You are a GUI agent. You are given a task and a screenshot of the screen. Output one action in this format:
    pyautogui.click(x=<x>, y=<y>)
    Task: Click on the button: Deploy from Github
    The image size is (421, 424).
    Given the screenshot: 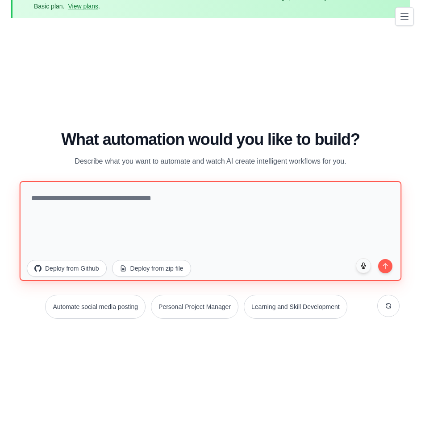 What is the action you would take?
    pyautogui.click(x=66, y=269)
    